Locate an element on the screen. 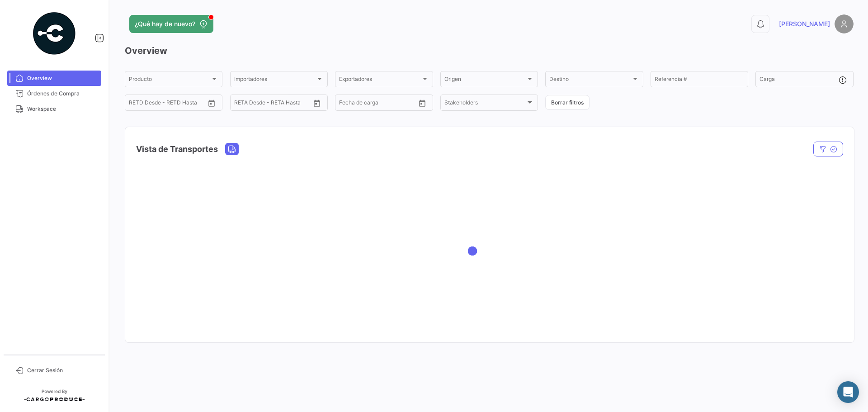 This screenshot has width=868, height=412. button: Borrar filtros is located at coordinates (568, 102).